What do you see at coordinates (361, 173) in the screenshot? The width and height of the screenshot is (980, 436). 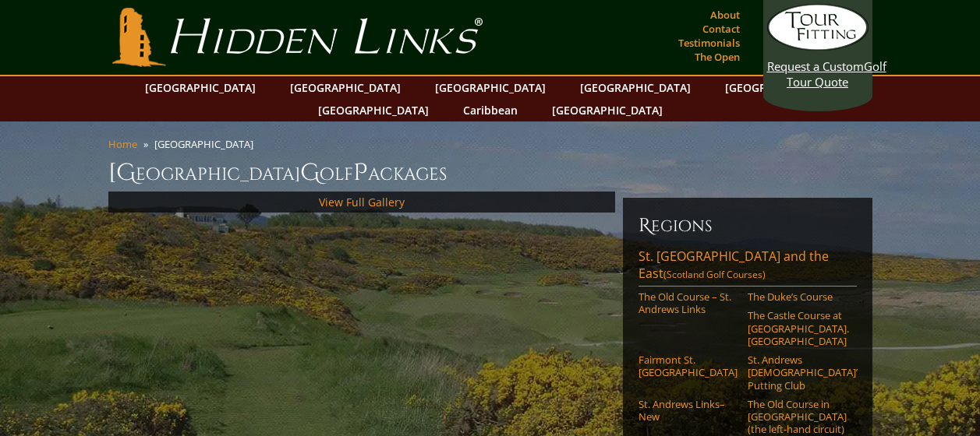 I see `span: P` at bounding box center [361, 173].